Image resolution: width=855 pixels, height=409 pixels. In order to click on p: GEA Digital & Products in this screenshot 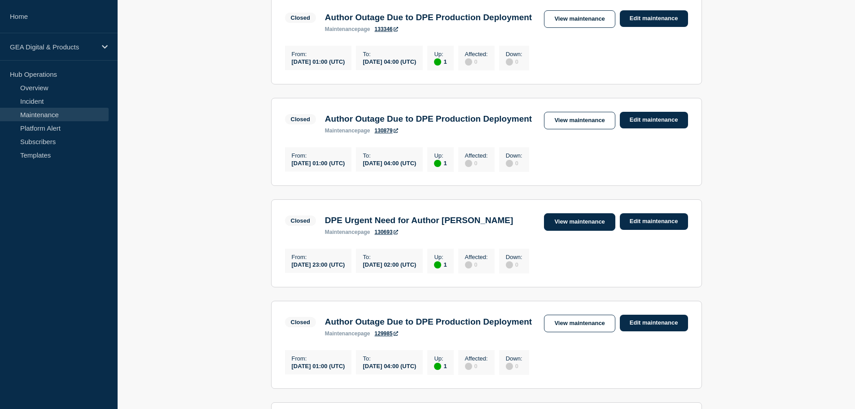, I will do `click(53, 47)`.